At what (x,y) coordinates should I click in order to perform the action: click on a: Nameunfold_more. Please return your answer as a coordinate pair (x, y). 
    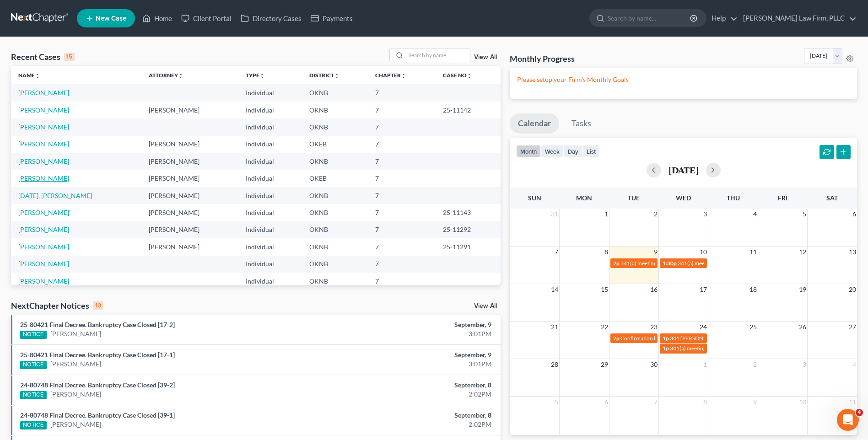
    Looking at the image, I should click on (29, 75).